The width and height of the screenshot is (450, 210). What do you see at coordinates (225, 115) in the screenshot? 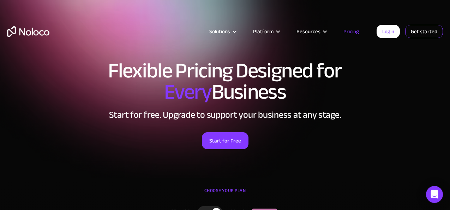
I see `h2: Start for free. Upgrade to support your business at any stage.` at bounding box center [225, 115].